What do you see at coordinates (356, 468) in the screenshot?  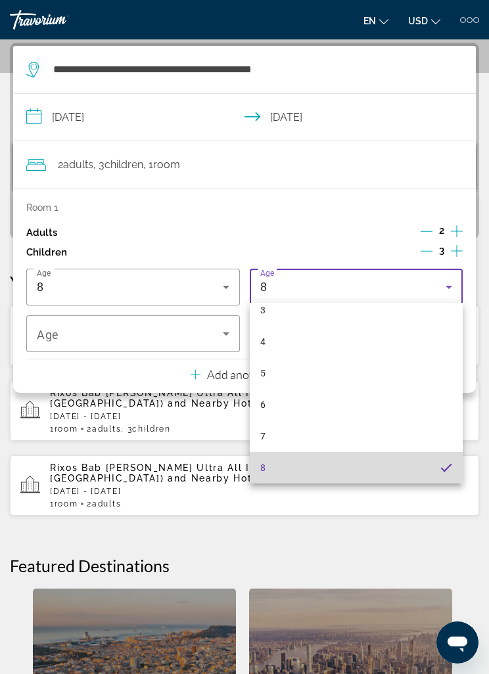 I see `mat-option: 8 years old` at bounding box center [356, 468].